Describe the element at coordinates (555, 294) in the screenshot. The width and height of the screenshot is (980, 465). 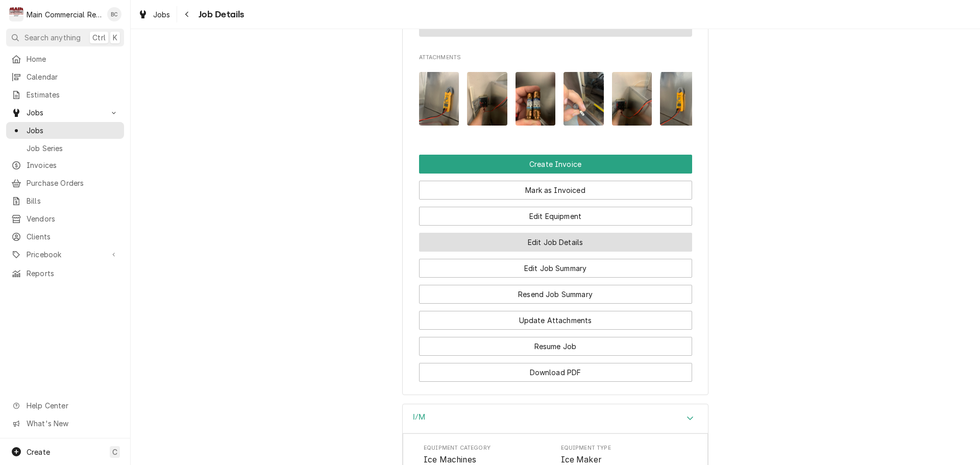
I see `button: Resend Job Summary` at that location.